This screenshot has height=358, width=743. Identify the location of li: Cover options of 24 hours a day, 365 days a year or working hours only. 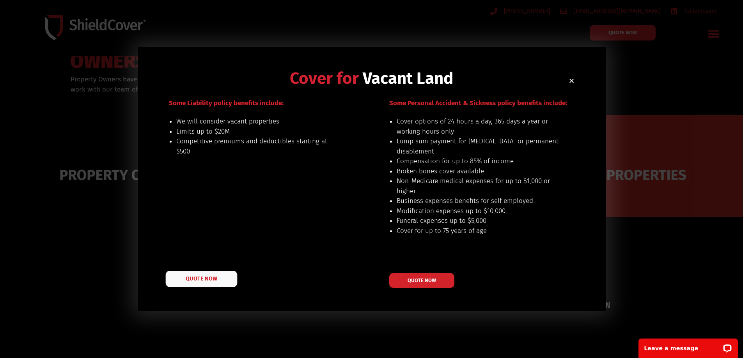
(478, 126).